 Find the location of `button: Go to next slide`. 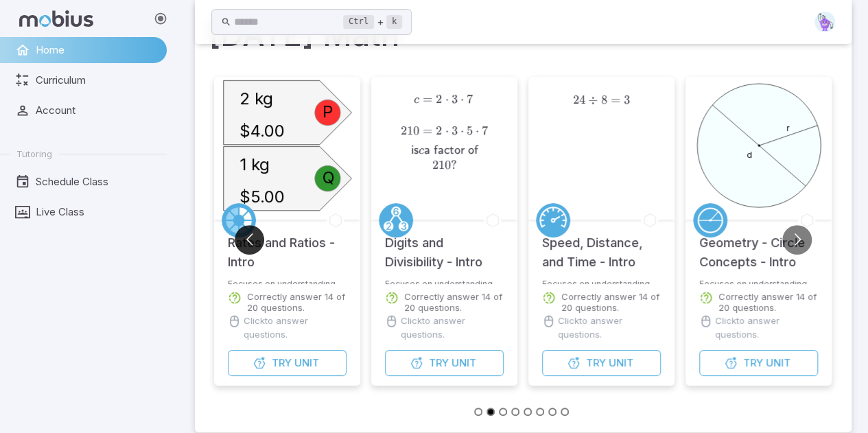

button: Go to next slide is located at coordinates (797, 240).